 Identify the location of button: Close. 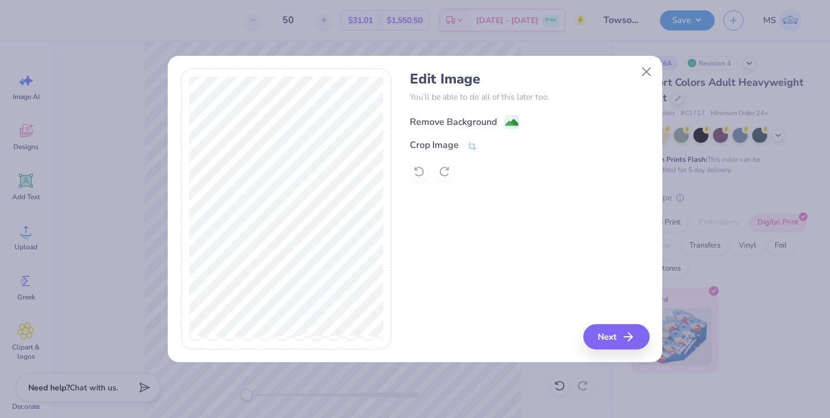
(647, 71).